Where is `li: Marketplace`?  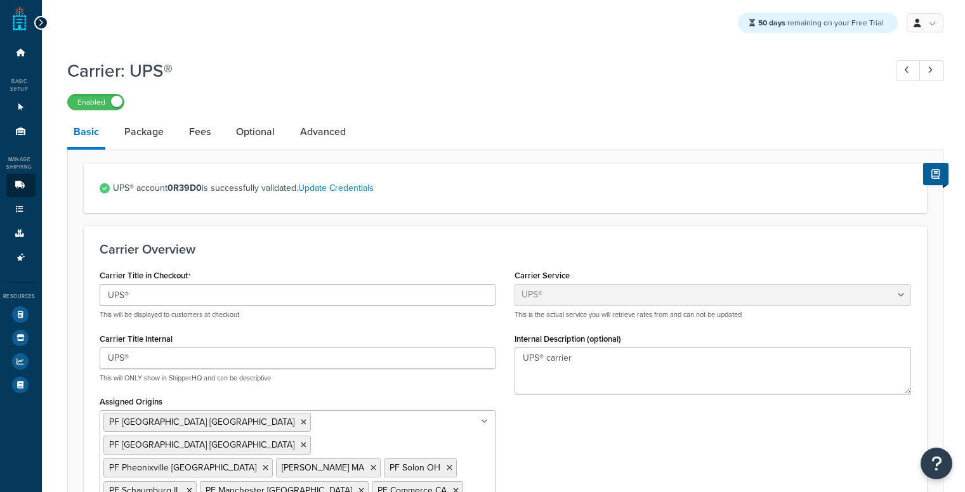
li: Marketplace is located at coordinates (21, 338).